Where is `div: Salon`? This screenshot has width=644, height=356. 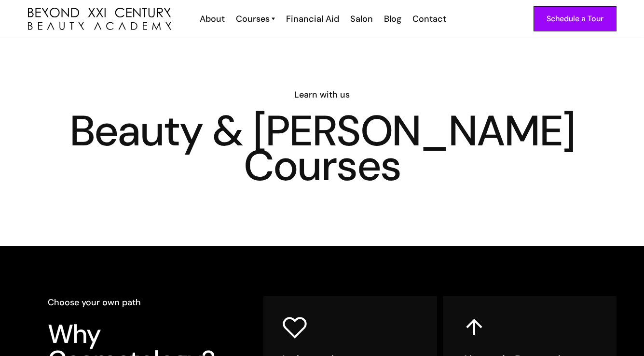 div: Salon is located at coordinates (361, 19).